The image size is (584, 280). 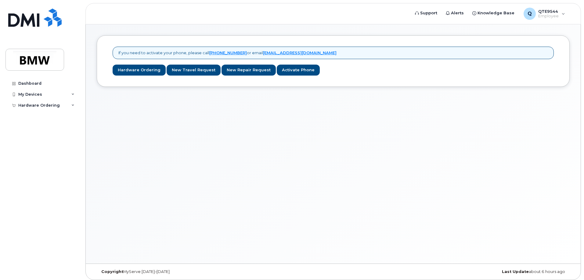 I want to click on a: Hardware Ordering, so click(x=139, y=70).